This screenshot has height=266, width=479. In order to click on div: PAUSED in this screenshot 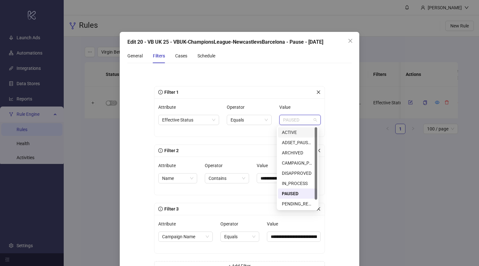, I will do `click(297, 193)`.